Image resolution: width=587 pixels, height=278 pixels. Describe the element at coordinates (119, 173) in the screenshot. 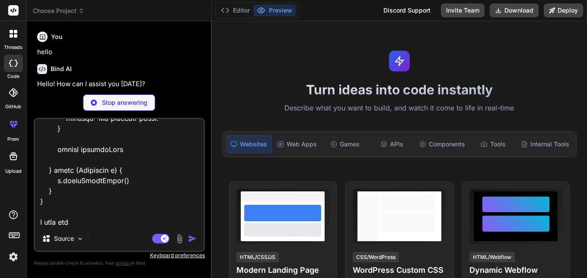

I see `textarea: lor ipsumdoLorsitaMetco(Adipis elitsEd) { do (!eiusmOd) { tempori "Utlabo etdolor m aliqu enimaDm...` at that location.